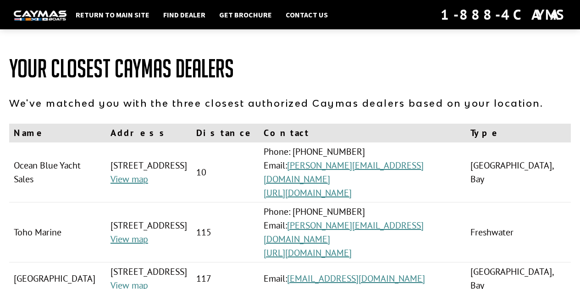 This screenshot has height=289, width=580. I want to click on th: Name, so click(57, 133).